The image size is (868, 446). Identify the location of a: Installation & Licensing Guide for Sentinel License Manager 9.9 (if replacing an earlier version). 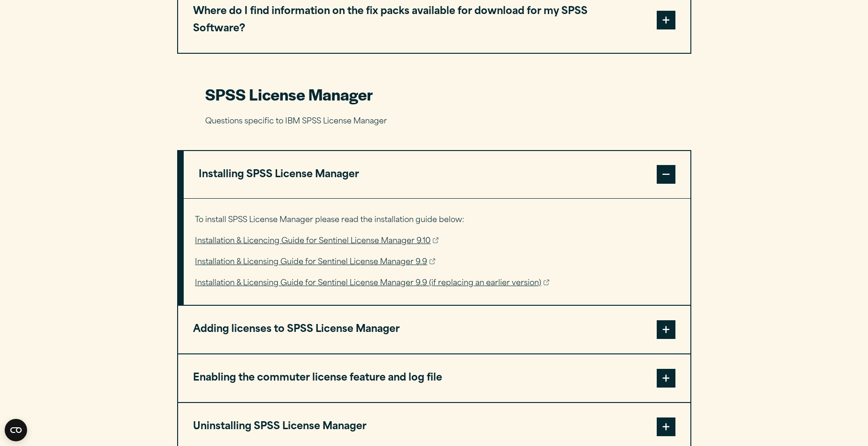
(372, 283).